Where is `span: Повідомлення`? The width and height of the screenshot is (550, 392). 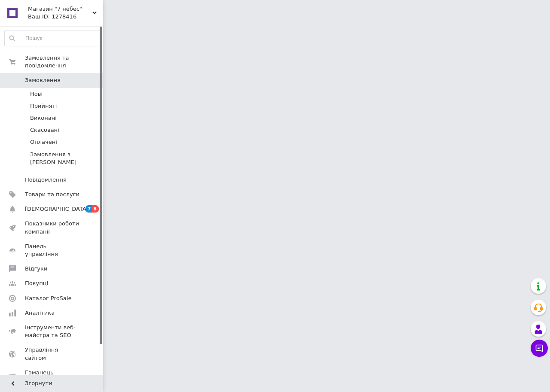 span: Повідомлення is located at coordinates (45, 180).